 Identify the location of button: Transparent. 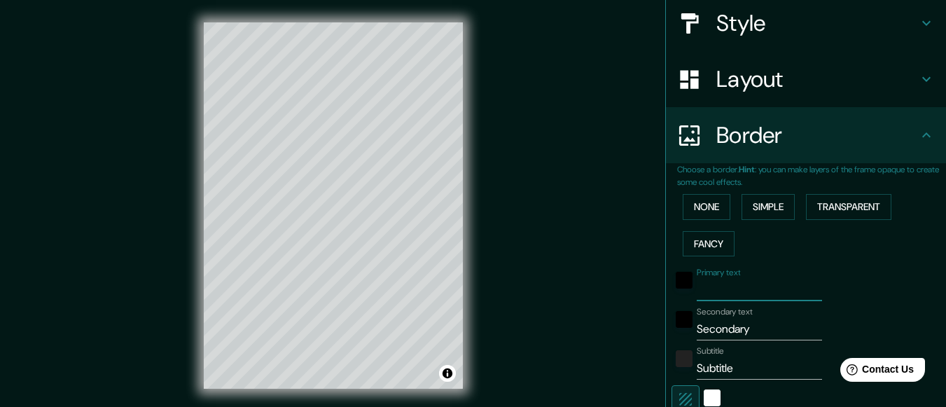
(849, 207).